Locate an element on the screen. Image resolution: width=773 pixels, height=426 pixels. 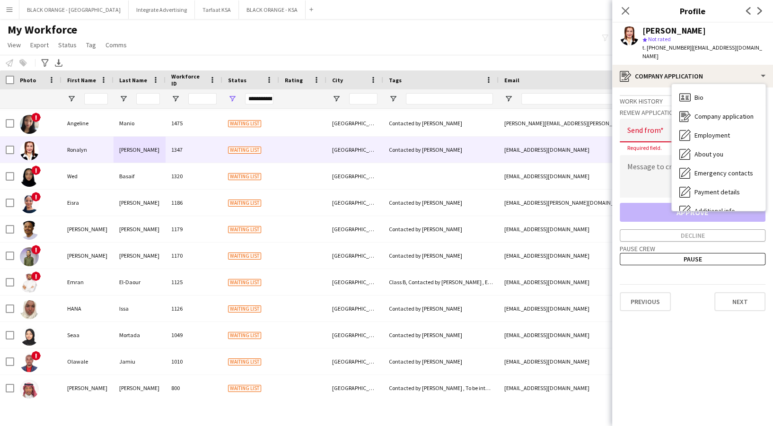
button: Tarfaat KSA is located at coordinates (217, 9).